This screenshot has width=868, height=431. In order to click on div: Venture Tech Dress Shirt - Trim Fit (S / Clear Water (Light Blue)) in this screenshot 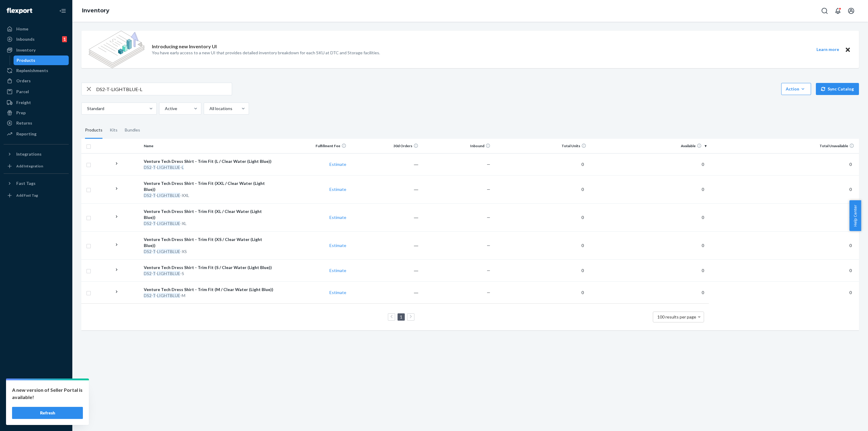, I will do `click(209, 267)`.